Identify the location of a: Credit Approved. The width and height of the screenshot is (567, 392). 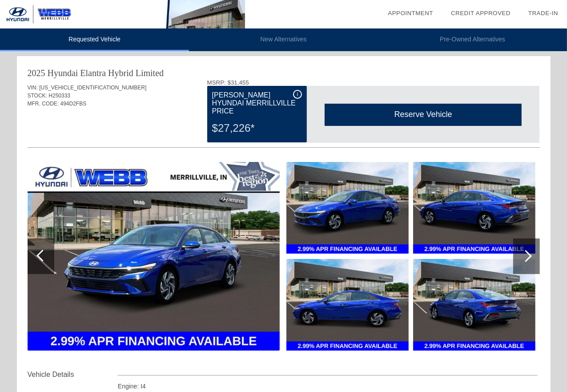
(481, 13).